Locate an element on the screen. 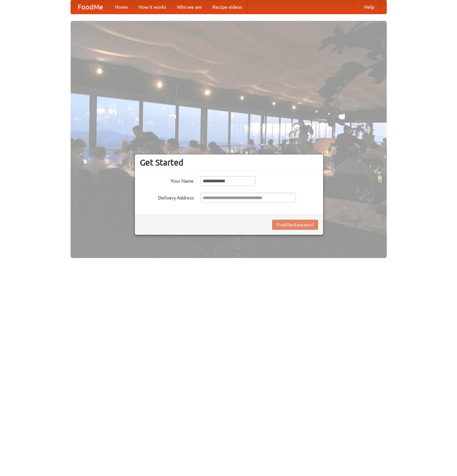  h3: Get Started is located at coordinates (229, 162).